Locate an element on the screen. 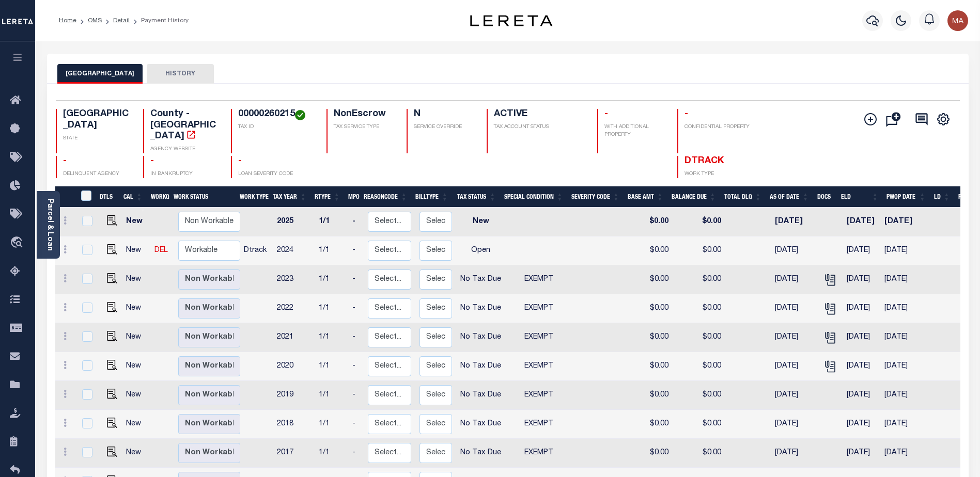 The width and height of the screenshot is (980, 477). th: Tax Status: activate to sort column ascending is located at coordinates (476, 197).